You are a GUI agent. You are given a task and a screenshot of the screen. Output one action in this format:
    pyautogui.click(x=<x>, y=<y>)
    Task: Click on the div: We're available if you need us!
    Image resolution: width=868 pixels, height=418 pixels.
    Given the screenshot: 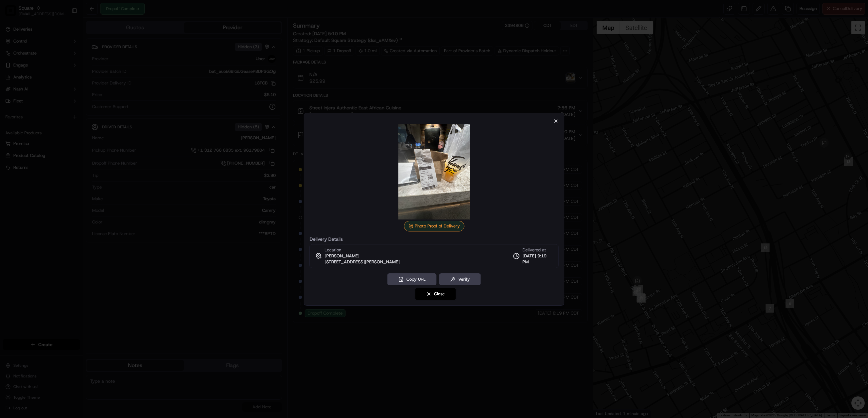 What is the action you would take?
    pyautogui.click(x=53, y=73)
    